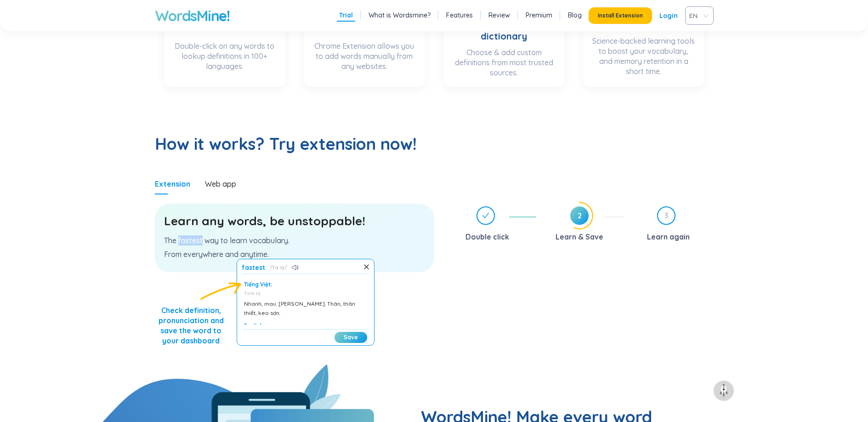 This screenshot has width=868, height=422. I want to click on a: Trial, so click(346, 15).